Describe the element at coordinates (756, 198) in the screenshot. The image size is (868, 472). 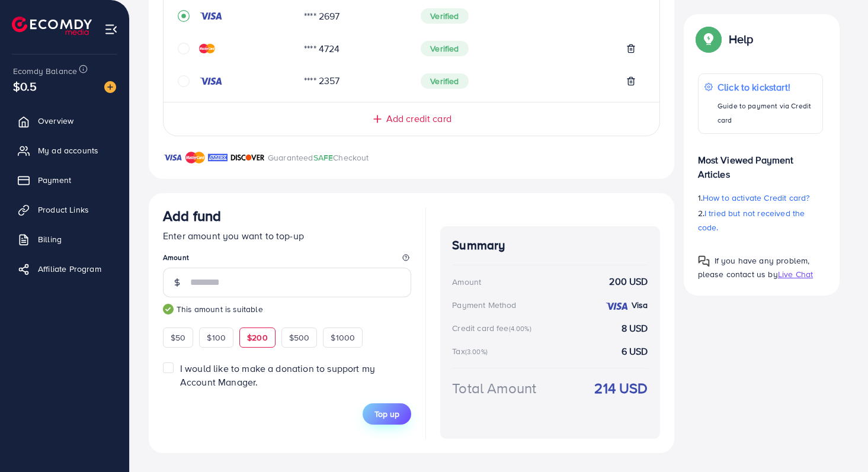
I see `span: How to activate Credit card?` at that location.